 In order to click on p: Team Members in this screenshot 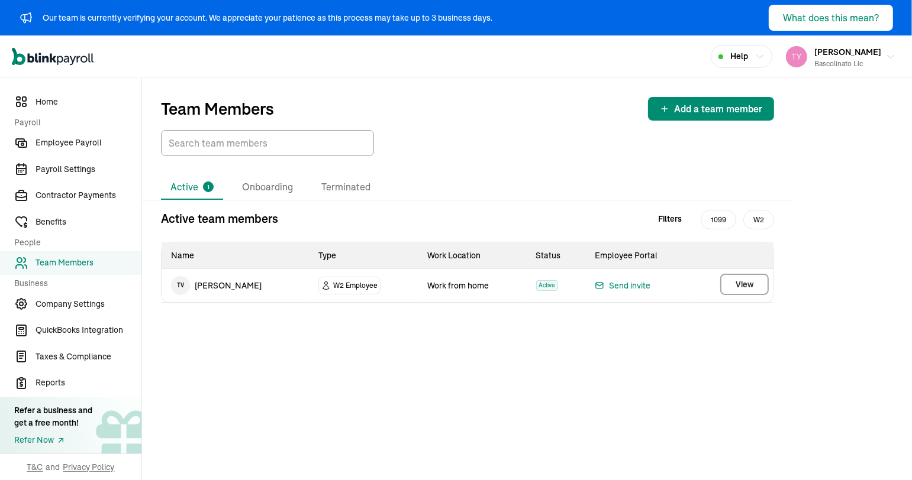, I will do `click(217, 109)`.